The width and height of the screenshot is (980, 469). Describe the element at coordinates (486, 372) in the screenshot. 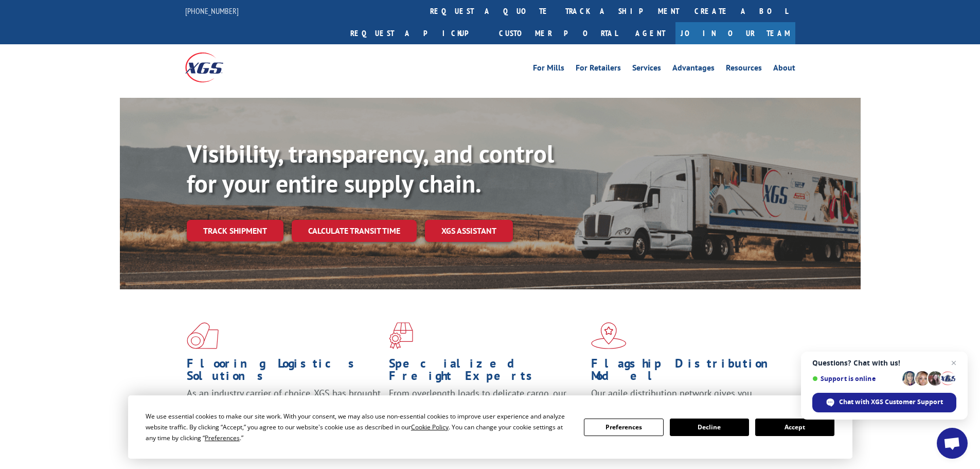

I see `h1: Specialized Freight Experts` at that location.